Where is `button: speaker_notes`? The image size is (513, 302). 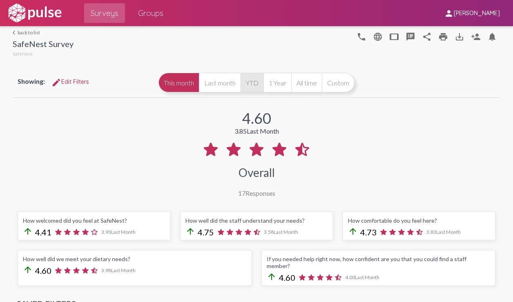
button: speaker_notes is located at coordinates (410, 36).